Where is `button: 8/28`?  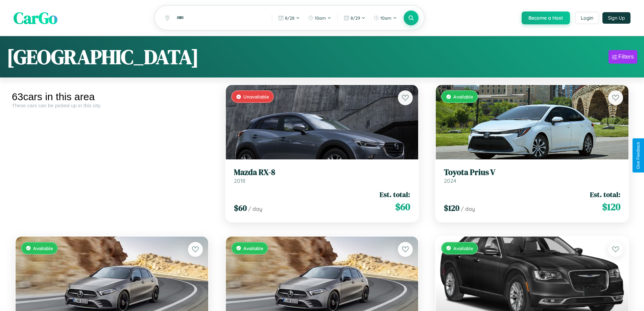
button: 8/28 is located at coordinates (289, 18).